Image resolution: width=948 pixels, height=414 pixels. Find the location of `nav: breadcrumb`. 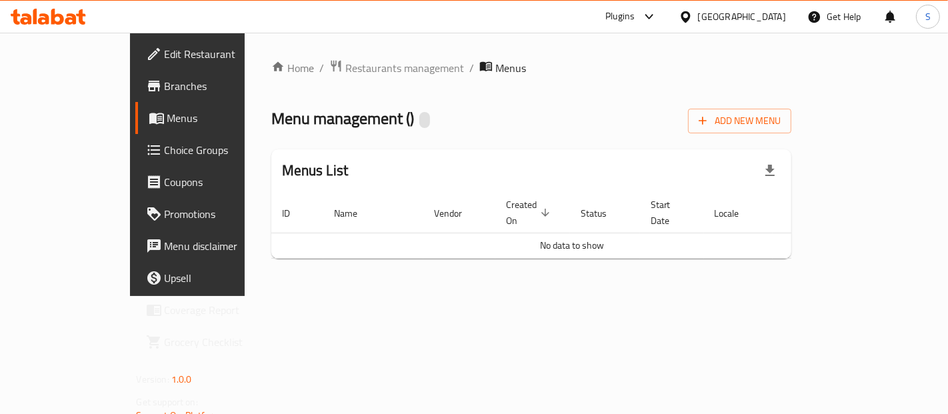

nav: breadcrumb is located at coordinates (532, 68).